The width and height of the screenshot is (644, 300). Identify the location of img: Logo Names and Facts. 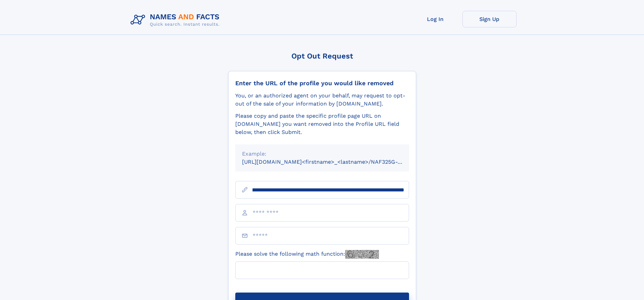
(176, 20).